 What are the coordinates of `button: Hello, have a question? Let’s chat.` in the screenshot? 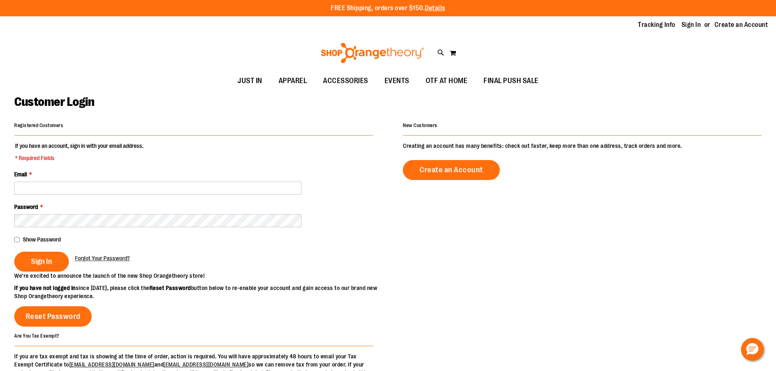 It's located at (752, 349).